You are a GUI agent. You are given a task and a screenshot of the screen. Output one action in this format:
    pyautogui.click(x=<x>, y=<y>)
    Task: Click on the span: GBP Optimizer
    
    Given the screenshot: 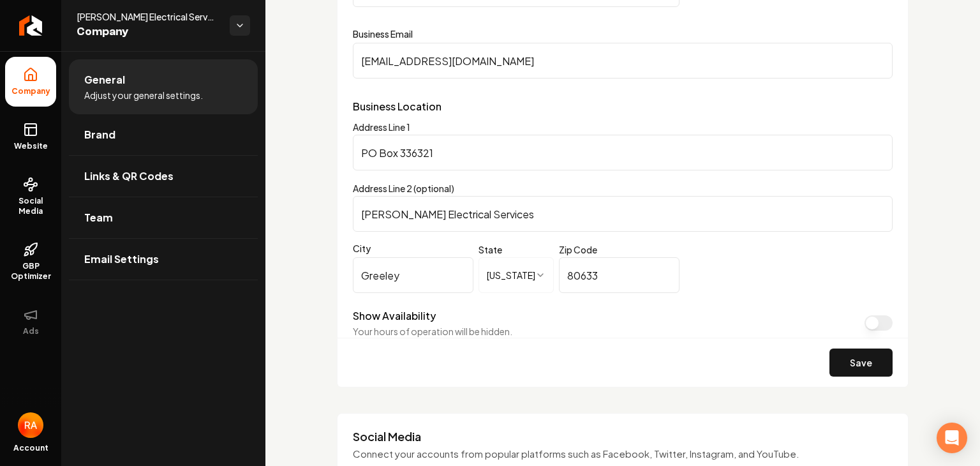 What is the action you would take?
    pyautogui.click(x=31, y=271)
    